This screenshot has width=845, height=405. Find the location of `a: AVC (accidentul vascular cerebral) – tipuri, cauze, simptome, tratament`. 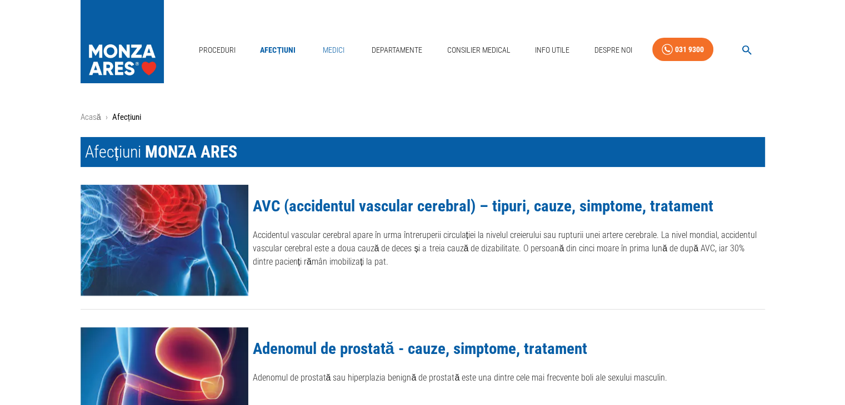

a: AVC (accidentul vascular cerebral) – tipuri, cauze, simptome, tratament is located at coordinates (483, 206).